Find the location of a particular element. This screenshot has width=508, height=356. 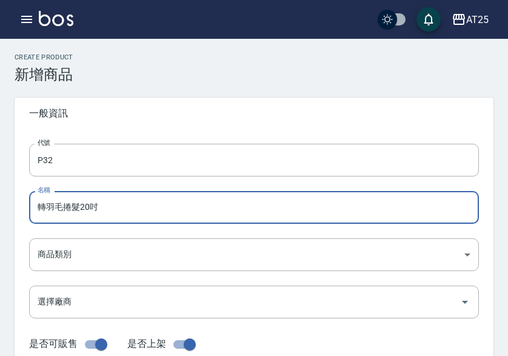

label: 名稱 is located at coordinates (44, 190).